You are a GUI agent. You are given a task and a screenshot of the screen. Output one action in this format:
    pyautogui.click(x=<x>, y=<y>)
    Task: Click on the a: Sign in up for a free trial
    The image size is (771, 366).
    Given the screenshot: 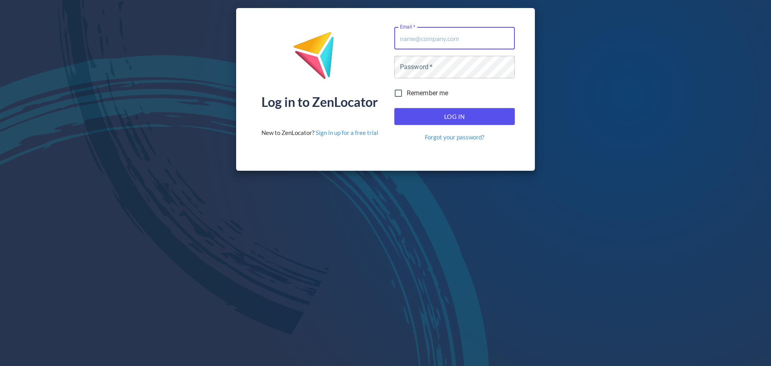 What is the action you would take?
    pyautogui.click(x=347, y=133)
    